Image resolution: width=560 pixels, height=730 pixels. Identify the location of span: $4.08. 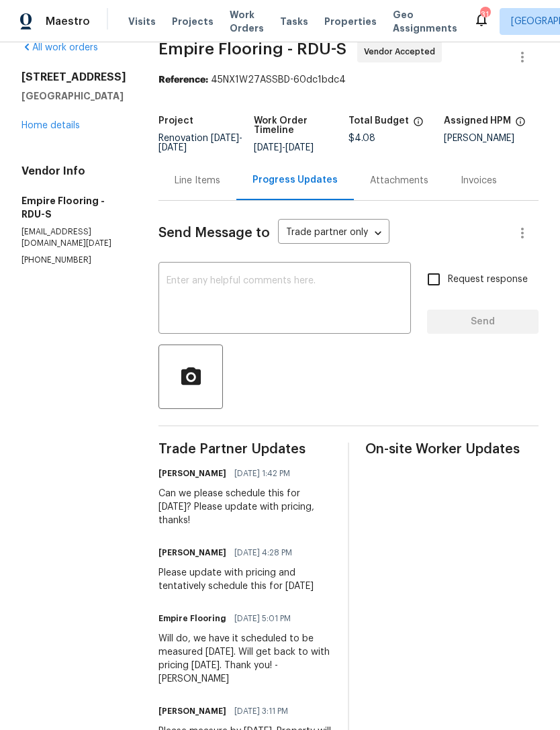
(362, 139).